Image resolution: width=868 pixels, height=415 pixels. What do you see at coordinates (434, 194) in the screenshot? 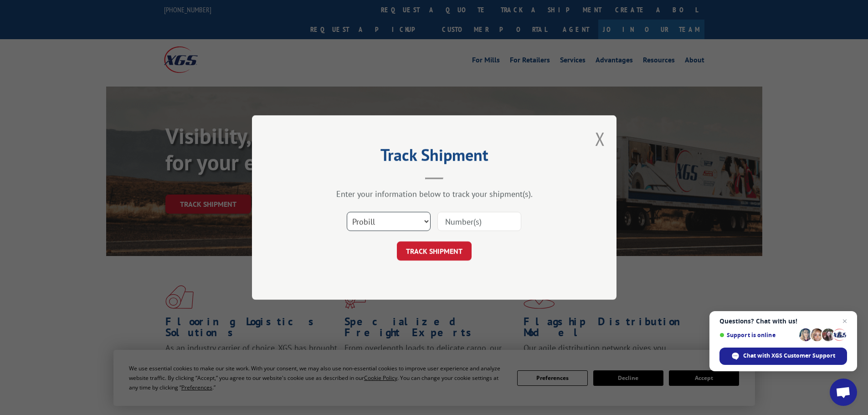
I see `div: Enter your information below to track your shipment(s).` at bounding box center [434, 194].